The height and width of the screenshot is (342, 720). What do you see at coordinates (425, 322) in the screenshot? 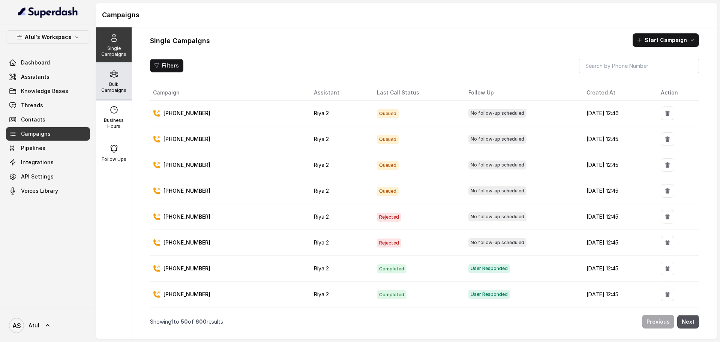
I see `nav: Pagination` at bounding box center [425, 322].